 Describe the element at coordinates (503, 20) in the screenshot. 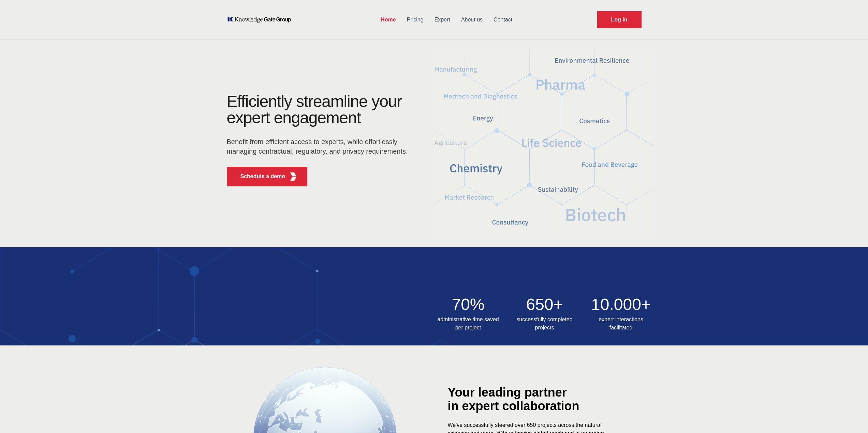

I see `a: Contact` at that location.